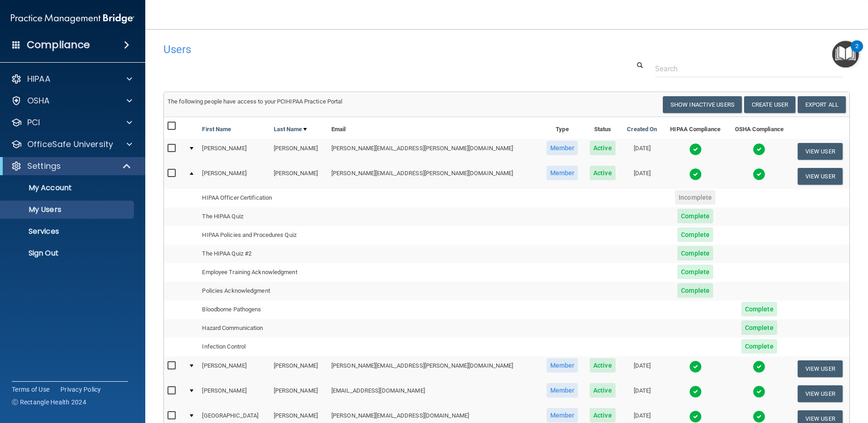 The height and width of the screenshot is (423, 868). I want to click on th: Status, so click(603, 128).